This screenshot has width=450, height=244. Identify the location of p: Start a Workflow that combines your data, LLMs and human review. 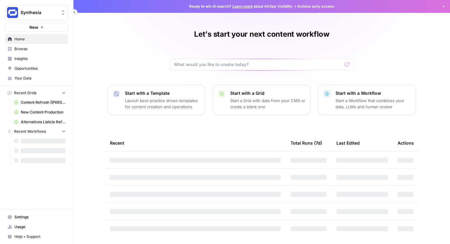
(373, 104).